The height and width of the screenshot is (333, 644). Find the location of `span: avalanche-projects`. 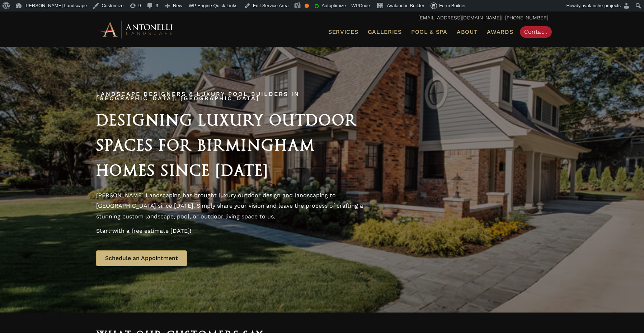

span: avalanche-projects is located at coordinates (601, 6).